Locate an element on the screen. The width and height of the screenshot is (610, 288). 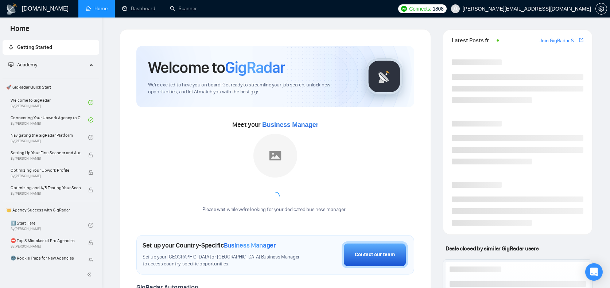
a: setting is located at coordinates (601, 9).